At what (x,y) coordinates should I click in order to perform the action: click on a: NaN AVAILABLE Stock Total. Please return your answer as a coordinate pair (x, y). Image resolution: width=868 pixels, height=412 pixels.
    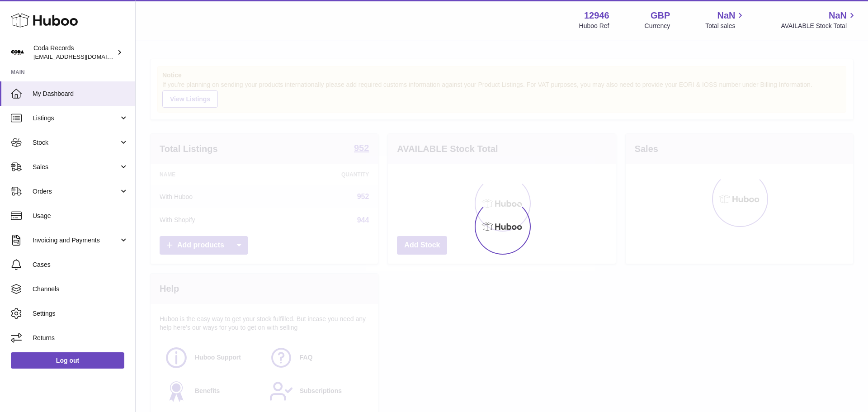
    Looking at the image, I should click on (818, 20).